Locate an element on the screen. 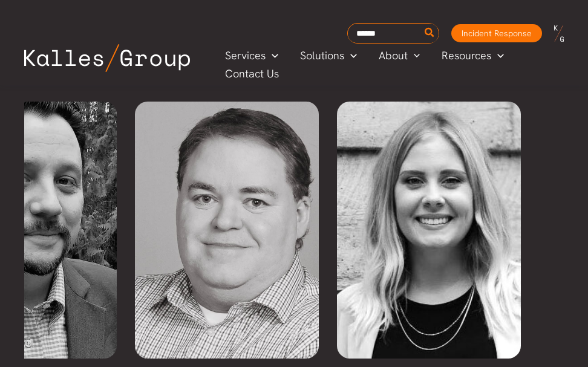  img: Kalles Group is located at coordinates (107, 58).